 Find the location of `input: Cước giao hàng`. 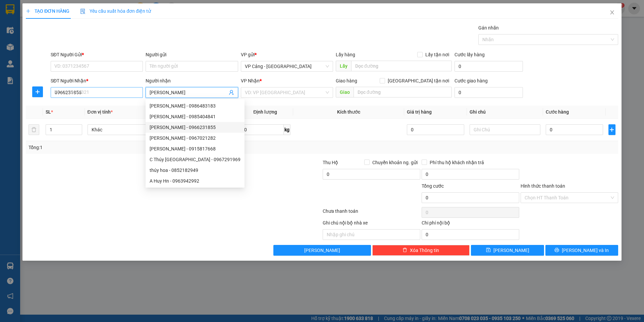

input: Cước giao hàng is located at coordinates (489, 92).